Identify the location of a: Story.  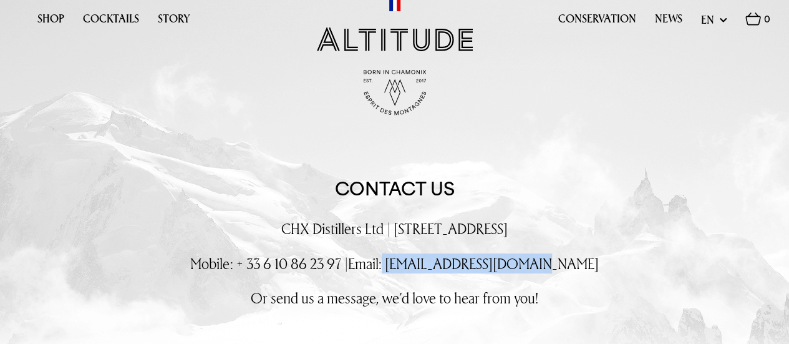
(174, 22).